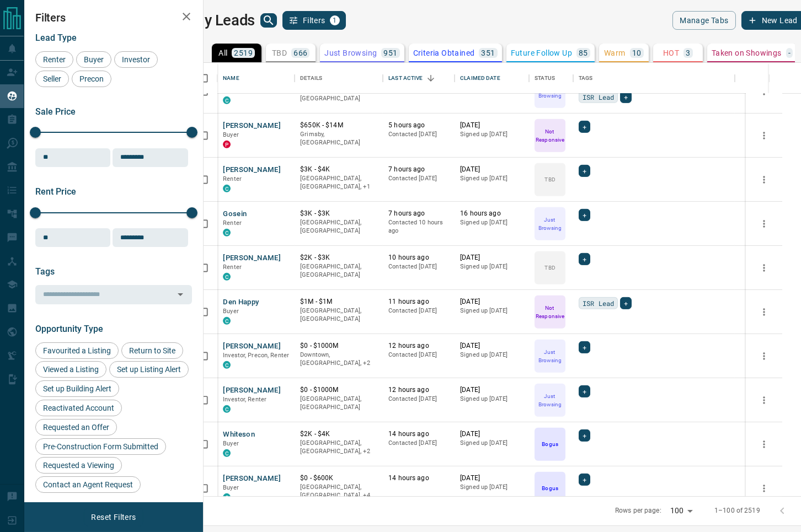  What do you see at coordinates (70, 369) in the screenshot?
I see `div: Viewed a Listing` at bounding box center [70, 369].